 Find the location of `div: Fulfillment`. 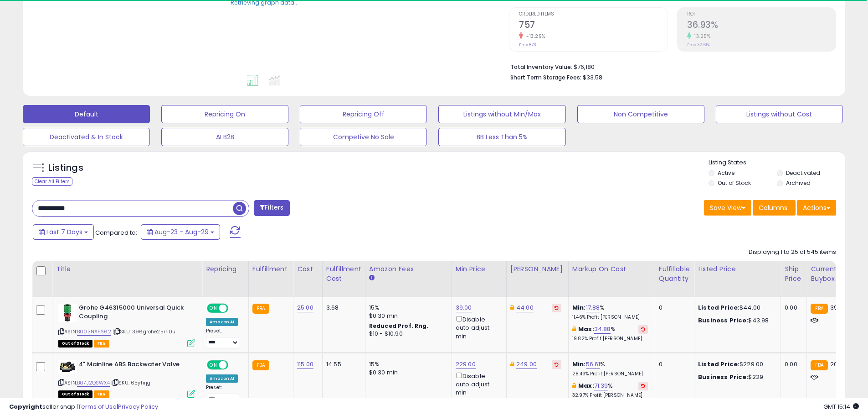

div: Fulfillment is located at coordinates (271, 268).